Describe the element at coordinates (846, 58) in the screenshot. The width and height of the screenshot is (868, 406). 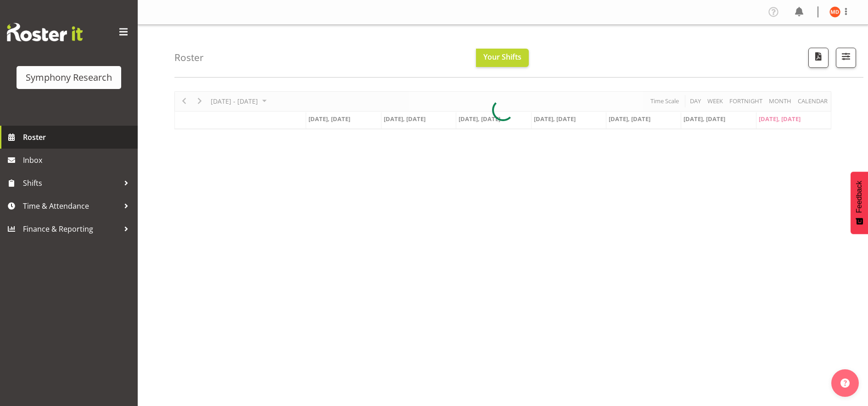
I see `button: Filter Shifts` at that location.